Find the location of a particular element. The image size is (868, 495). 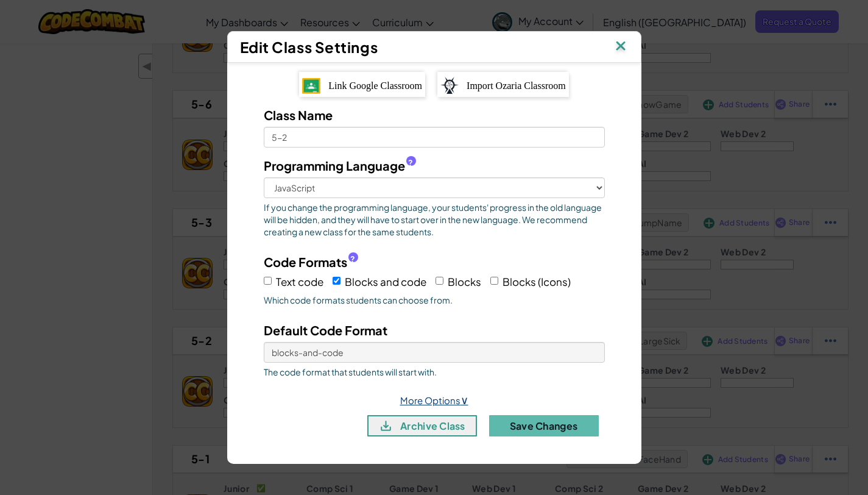

span: Which code formats students can choose from. is located at coordinates (434, 300).